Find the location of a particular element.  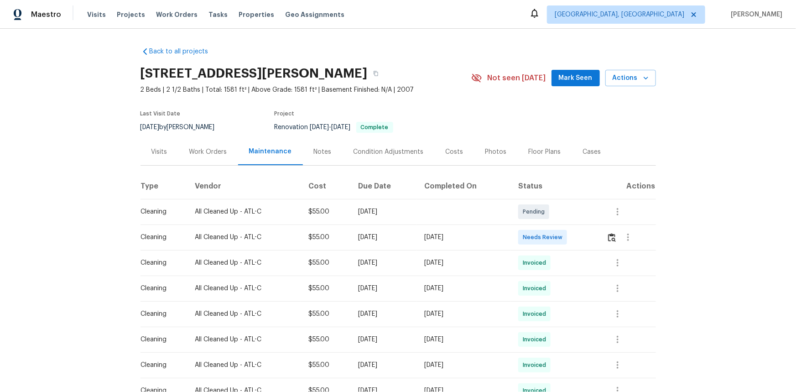

th: Completed On is located at coordinates (464, 186).